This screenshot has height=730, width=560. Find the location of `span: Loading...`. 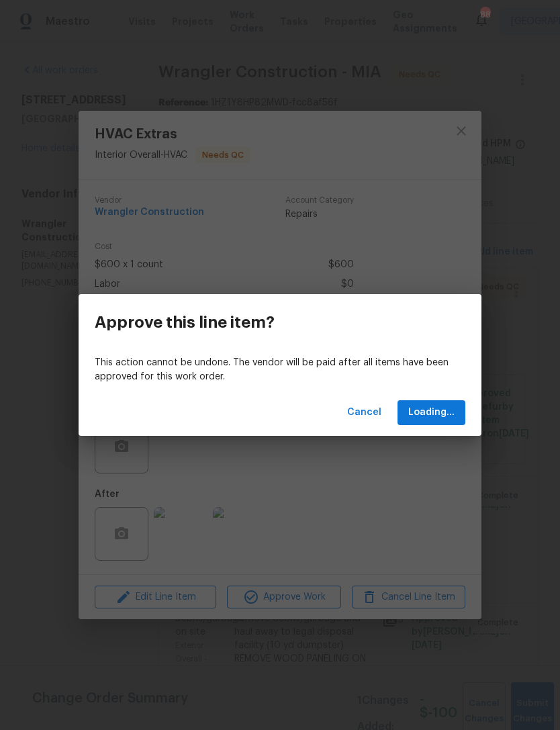

span: Loading... is located at coordinates (431, 412).